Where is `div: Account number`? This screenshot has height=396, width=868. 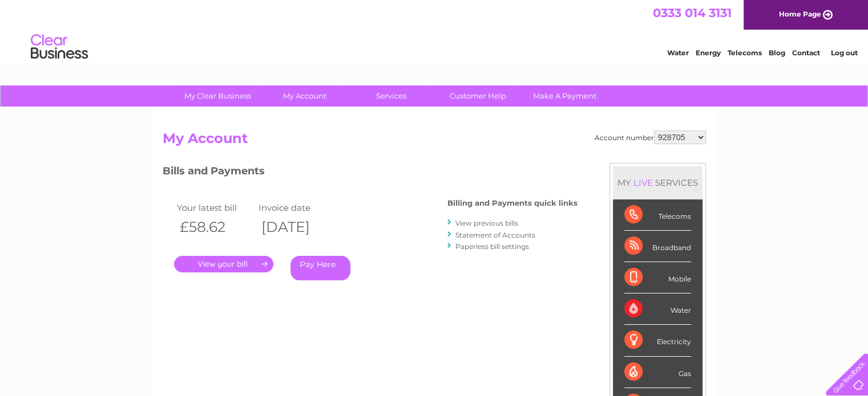
div: Account number is located at coordinates (650, 138).